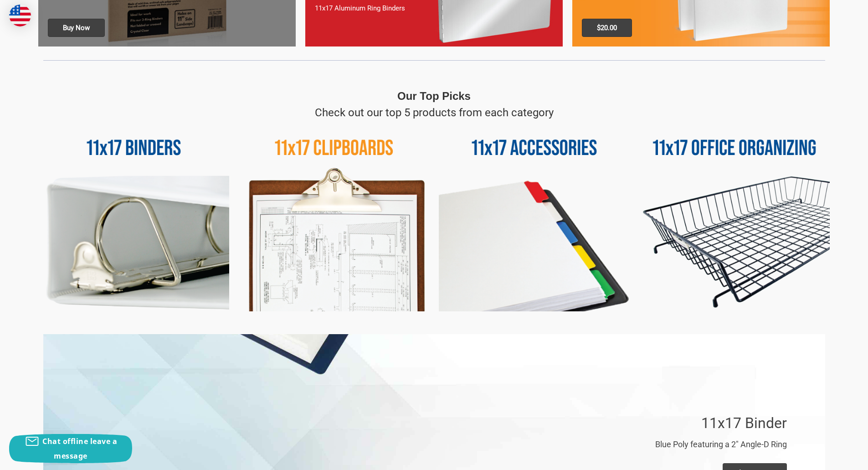  I want to click on span: Chat offline leave a message, so click(80, 449).